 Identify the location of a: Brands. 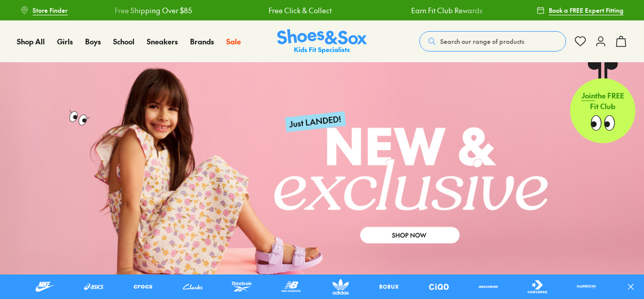
(202, 41).